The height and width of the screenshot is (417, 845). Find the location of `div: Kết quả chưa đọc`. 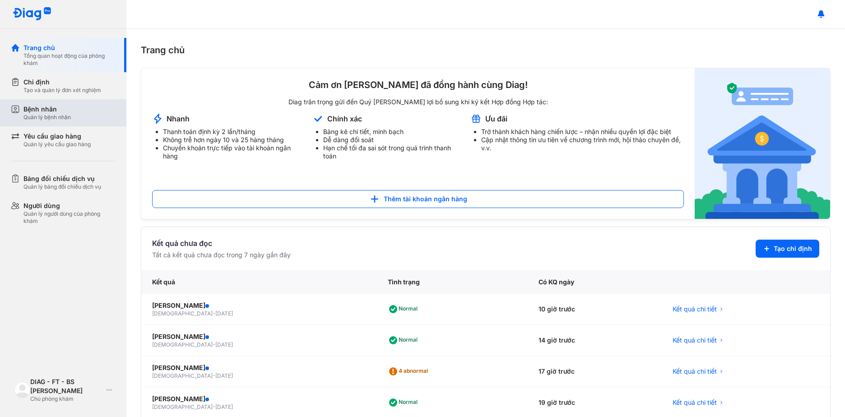

div: Kết quả chưa đọc is located at coordinates (221, 243).